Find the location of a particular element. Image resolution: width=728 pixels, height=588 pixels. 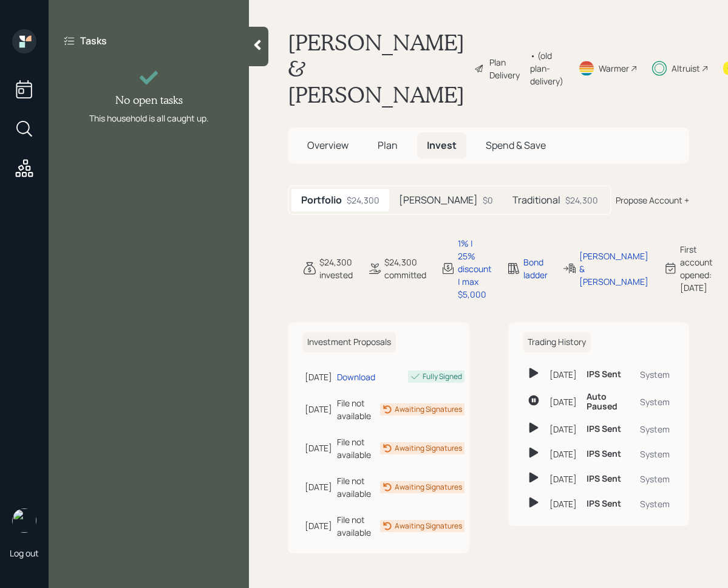

div: • (old plan-delivery) is located at coordinates (546, 68).